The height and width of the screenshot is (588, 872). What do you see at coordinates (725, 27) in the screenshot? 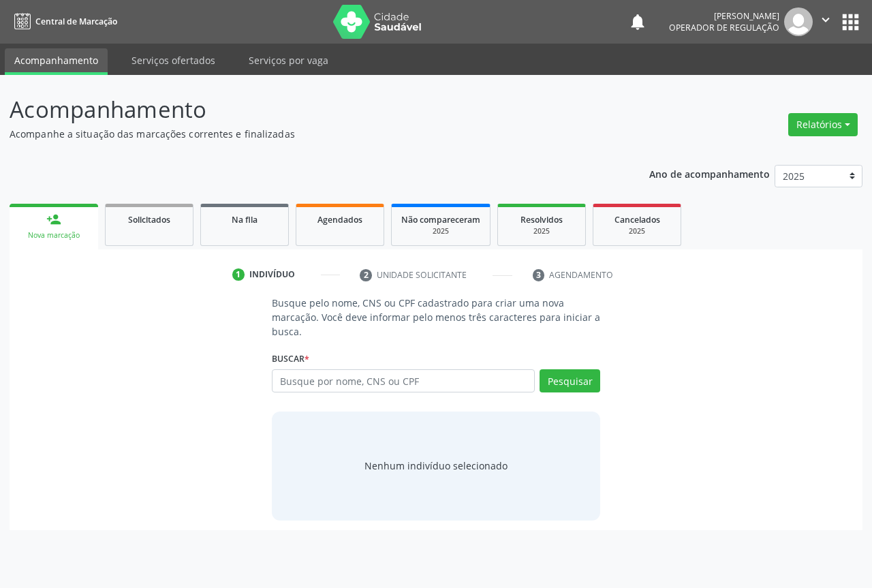
I see `span: Operador de regulação` at bounding box center [725, 27].